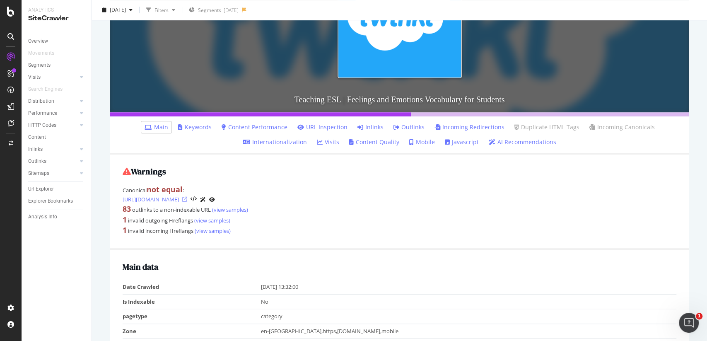 The height and width of the screenshot is (341, 707). What do you see at coordinates (57, 65) in the screenshot?
I see `a: Segments` at bounding box center [57, 65].